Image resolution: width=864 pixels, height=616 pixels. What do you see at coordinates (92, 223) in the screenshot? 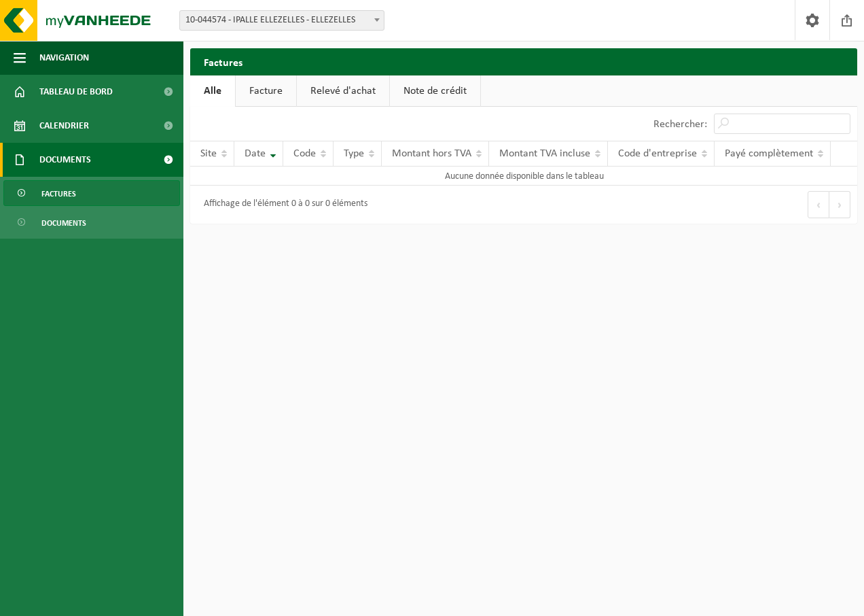
I see `a: Documents` at bounding box center [92, 223].